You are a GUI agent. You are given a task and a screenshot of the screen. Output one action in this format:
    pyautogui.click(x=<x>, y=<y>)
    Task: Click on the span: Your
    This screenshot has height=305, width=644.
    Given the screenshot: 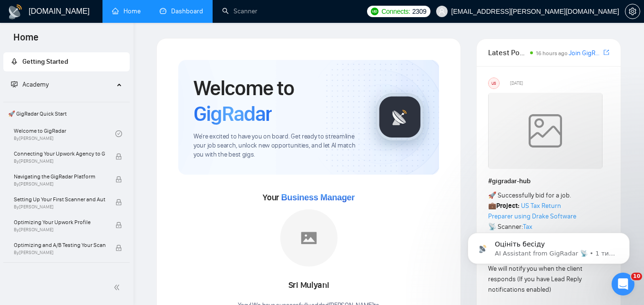 What is the action you would take?
    pyautogui.click(x=308, y=197)
    